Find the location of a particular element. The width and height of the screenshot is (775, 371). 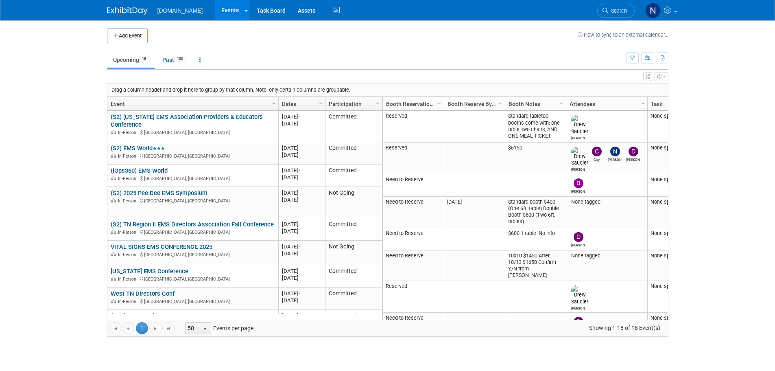

img: Clay Terry is located at coordinates (597, 151).